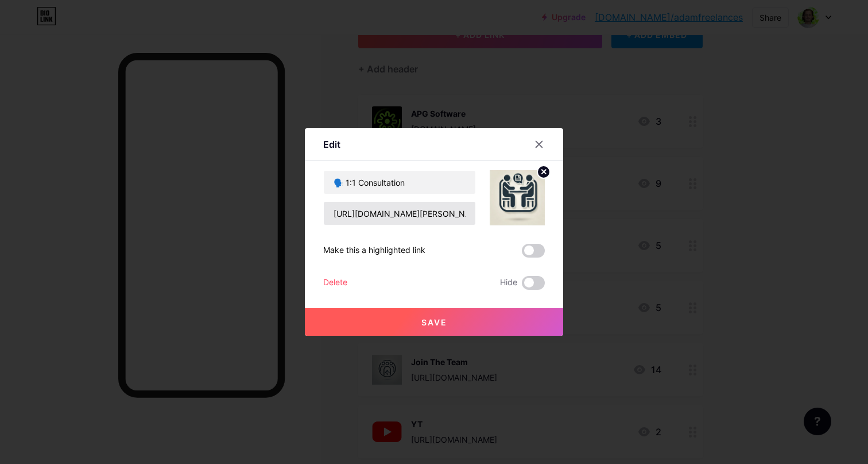 Image resolution: width=868 pixels, height=464 pixels. Describe the element at coordinates (434, 322) in the screenshot. I see `button: Save` at that location.